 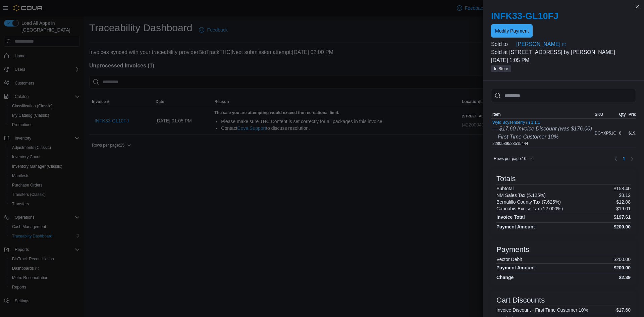 What do you see at coordinates (622, 259) in the screenshot?
I see `p: $200.00` at bounding box center [622, 259].